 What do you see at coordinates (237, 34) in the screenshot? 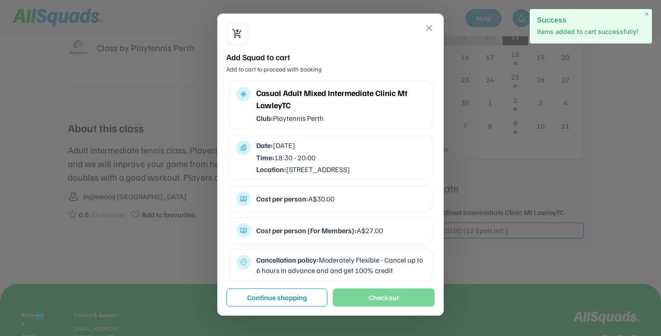
I see `button: shopping_cart_checkout` at bounding box center [237, 34].